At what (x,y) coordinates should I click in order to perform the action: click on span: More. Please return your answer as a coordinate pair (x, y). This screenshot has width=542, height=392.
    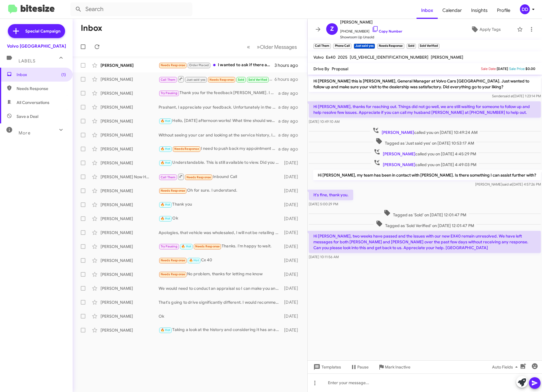
    Looking at the image, I should click on (24, 133).